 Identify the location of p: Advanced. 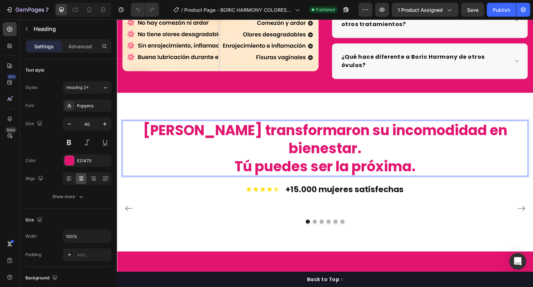
(80, 46).